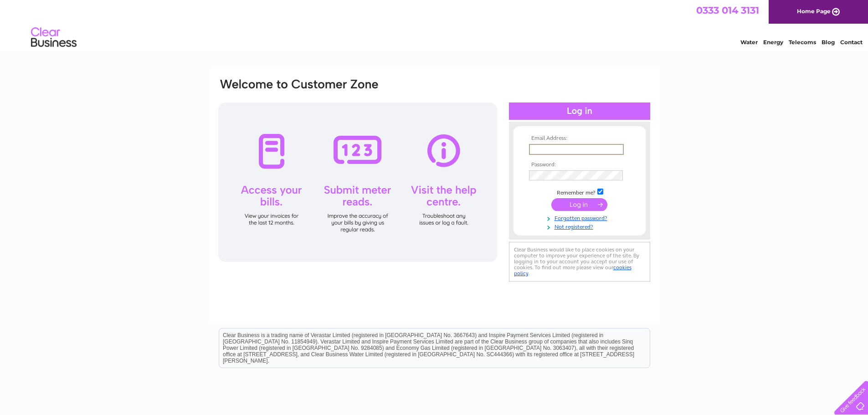 This screenshot has width=868, height=415. Describe the element at coordinates (749, 42) in the screenshot. I see `a: Water` at that location.